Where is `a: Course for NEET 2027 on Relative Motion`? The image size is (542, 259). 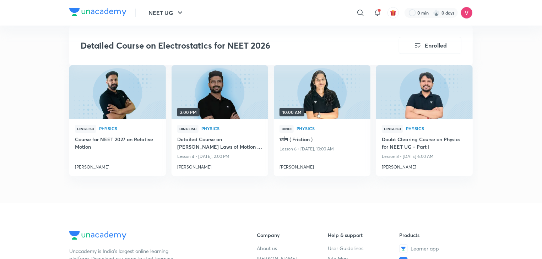 a: Course for NEET 2027 on Relative Motion is located at coordinates (118, 144).